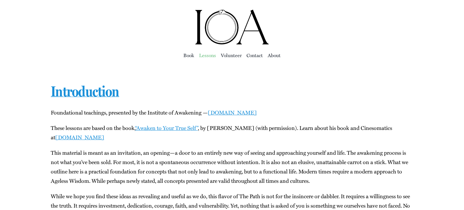 The width and height of the screenshot is (464, 210). I want to click on nav: Main, so click(232, 55).